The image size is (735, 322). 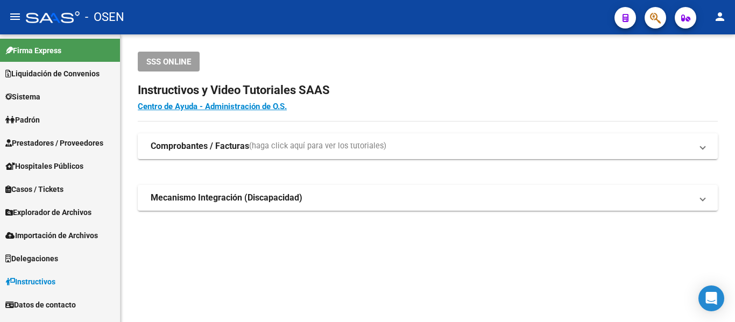 What do you see at coordinates (40, 305) in the screenshot?
I see `span: Datos de contacto` at bounding box center [40, 305].